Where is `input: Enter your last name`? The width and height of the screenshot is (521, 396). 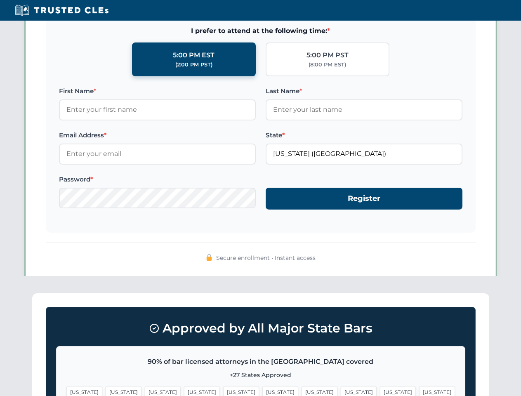
input: Enter your last name is located at coordinates (364, 110).